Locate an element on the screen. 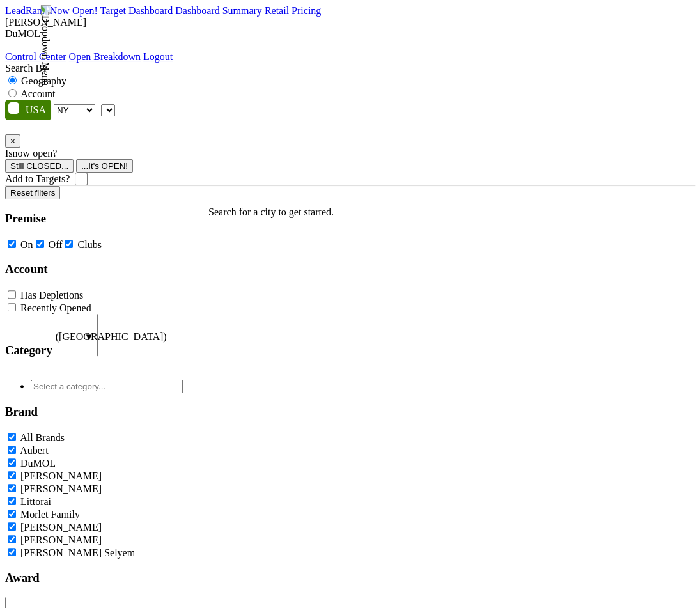  label: Aubert is located at coordinates (34, 451).